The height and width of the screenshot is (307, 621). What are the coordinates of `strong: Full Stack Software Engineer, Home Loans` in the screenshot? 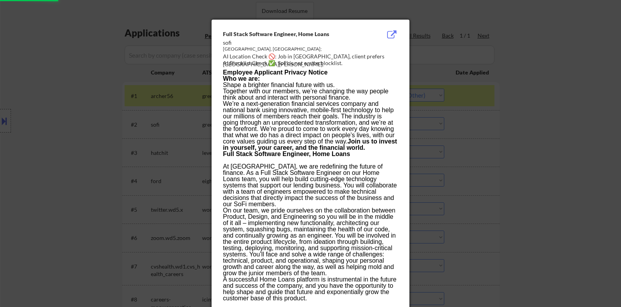 It's located at (286, 153).